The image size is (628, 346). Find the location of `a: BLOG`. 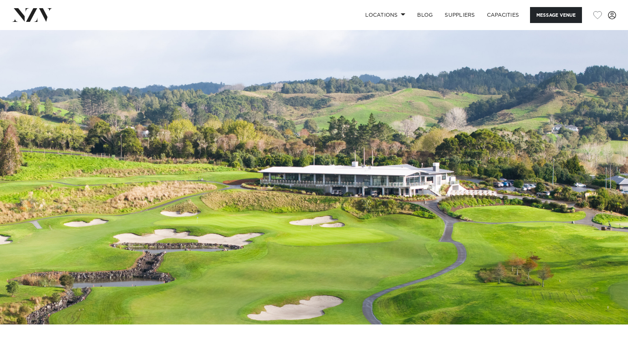

a: BLOG is located at coordinates (425, 15).